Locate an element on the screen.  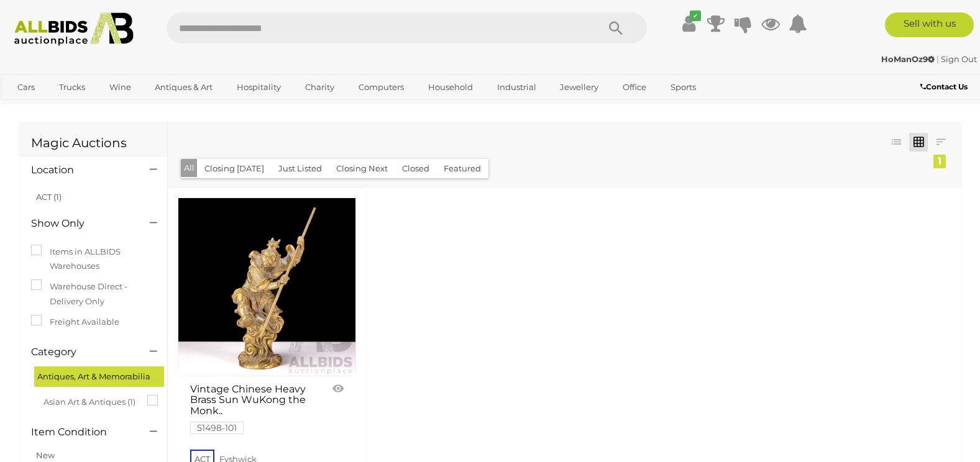
a: Computers is located at coordinates (381, 87).